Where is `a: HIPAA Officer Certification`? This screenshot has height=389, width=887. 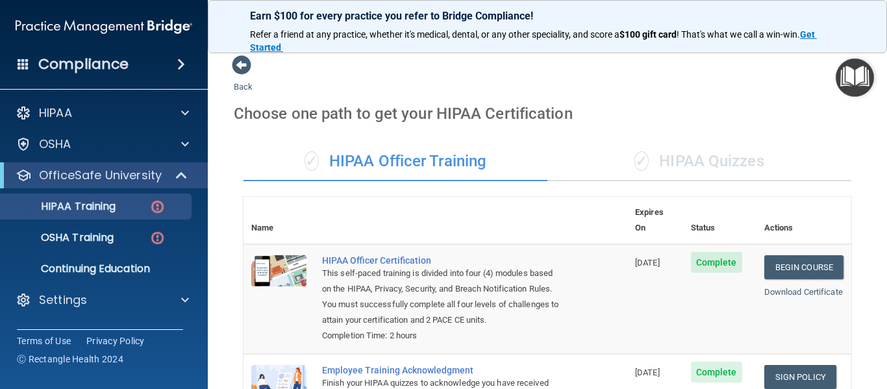
a: HIPAA Officer Certification is located at coordinates (442, 260).